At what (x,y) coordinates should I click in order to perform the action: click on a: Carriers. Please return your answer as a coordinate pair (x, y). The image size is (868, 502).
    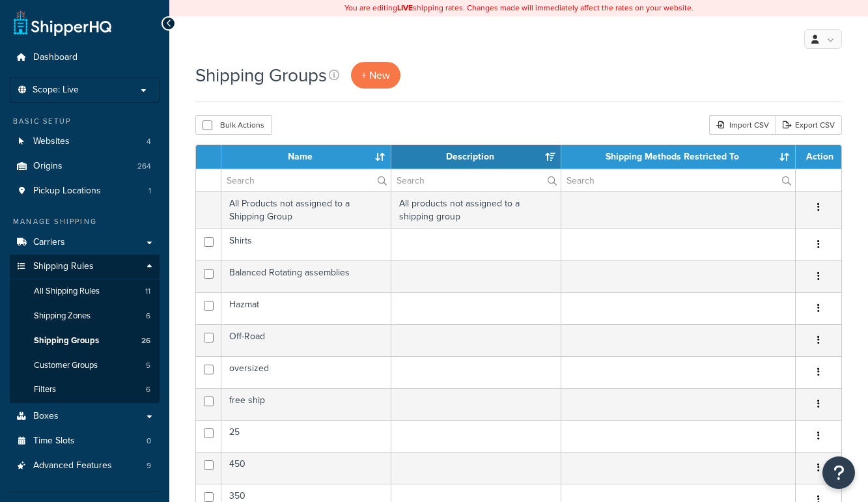
    Looking at the image, I should click on (84, 242).